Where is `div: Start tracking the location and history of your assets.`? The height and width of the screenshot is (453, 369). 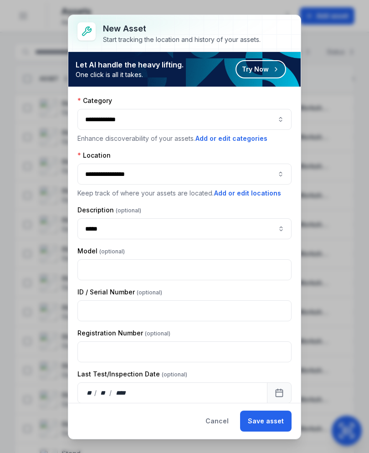
div: Start tracking the location and history of your assets. is located at coordinates (182, 40).